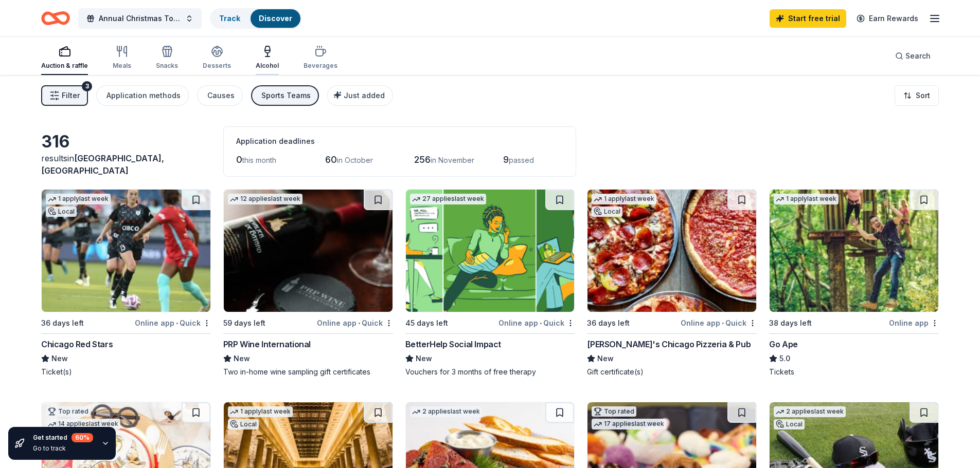 This screenshot has width=980, height=468. Describe the element at coordinates (453, 344) in the screenshot. I see `div: BetterHelp Social Impact` at that location.